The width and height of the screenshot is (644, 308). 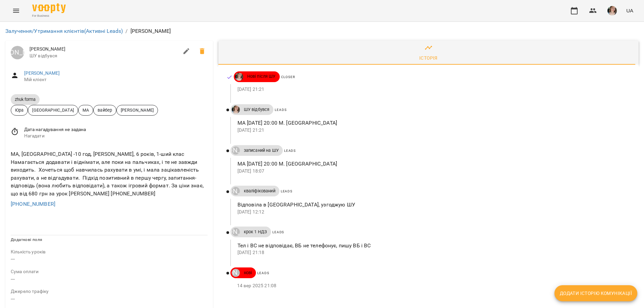 I want to click on span: Юра, so click(x=19, y=110).